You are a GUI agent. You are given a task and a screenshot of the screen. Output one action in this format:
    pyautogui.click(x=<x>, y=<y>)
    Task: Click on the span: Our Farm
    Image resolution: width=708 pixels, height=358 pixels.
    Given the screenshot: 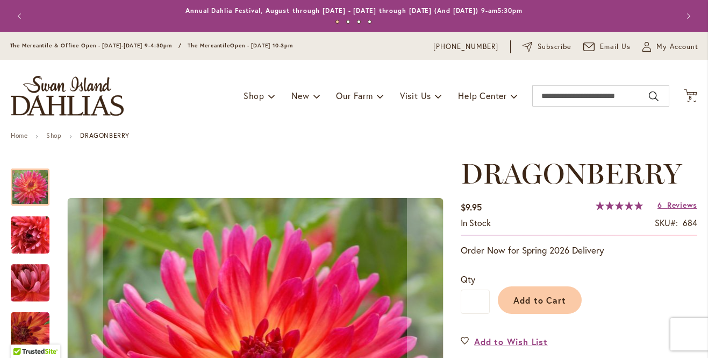 What is the action you would take?
    pyautogui.click(x=354, y=95)
    